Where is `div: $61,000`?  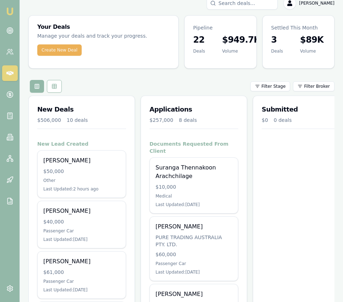 div: $61,000 is located at coordinates (82, 272).